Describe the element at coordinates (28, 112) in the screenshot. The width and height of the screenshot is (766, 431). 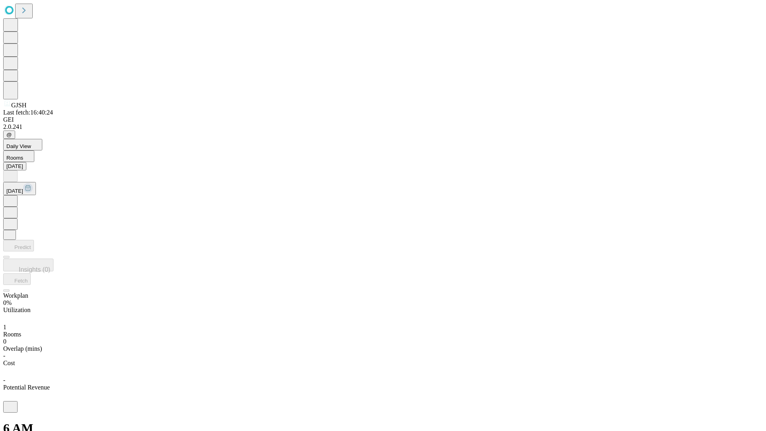
I see `span: Last fetch: 16:40:24` at that location.